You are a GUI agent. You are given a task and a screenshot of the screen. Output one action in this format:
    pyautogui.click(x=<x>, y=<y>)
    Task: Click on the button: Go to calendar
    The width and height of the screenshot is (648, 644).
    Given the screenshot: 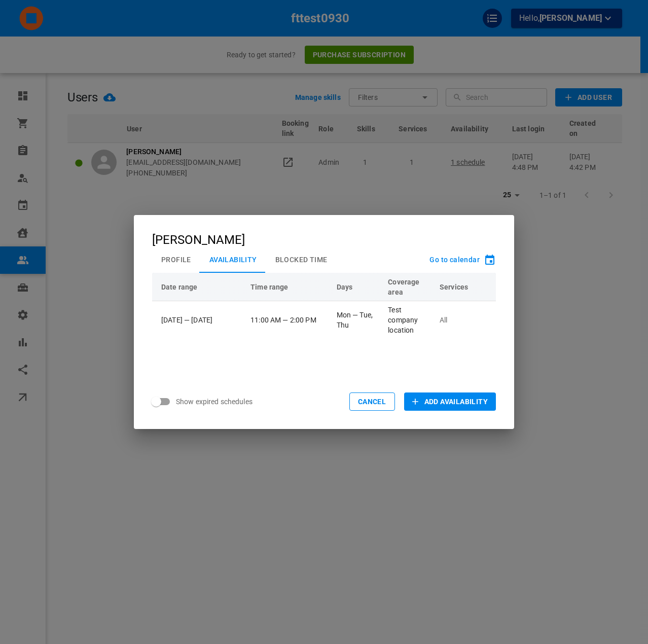 What is the action you would take?
    pyautogui.click(x=462, y=260)
    